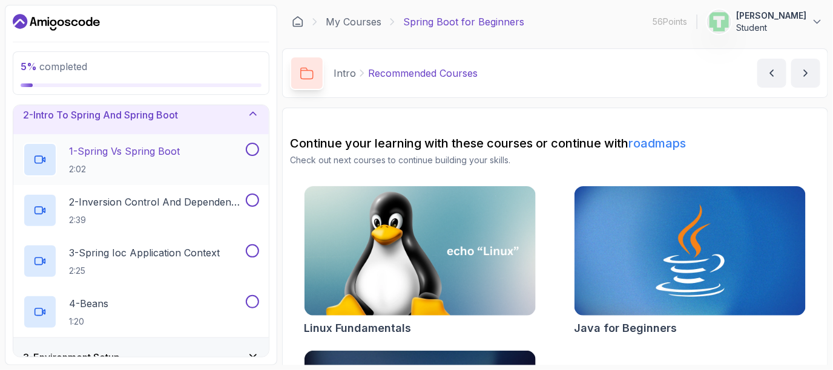  What do you see at coordinates (144, 271) in the screenshot?
I see `p: 2:25` at bounding box center [144, 271].